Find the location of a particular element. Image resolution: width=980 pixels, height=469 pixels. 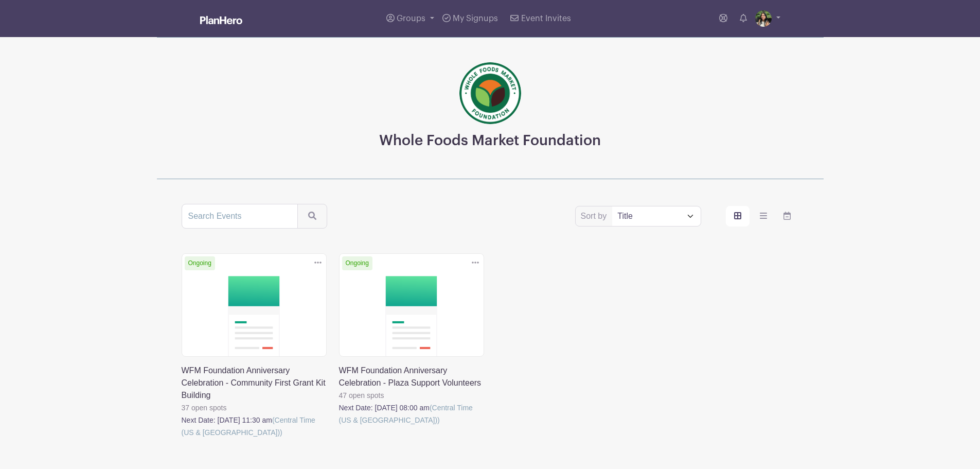

img: logo_white-6c42ec7e38ccf1d336a20a19083b03d10ae64f83f12c07503d8b9e83406b4c7d.svg is located at coordinates (221, 20).